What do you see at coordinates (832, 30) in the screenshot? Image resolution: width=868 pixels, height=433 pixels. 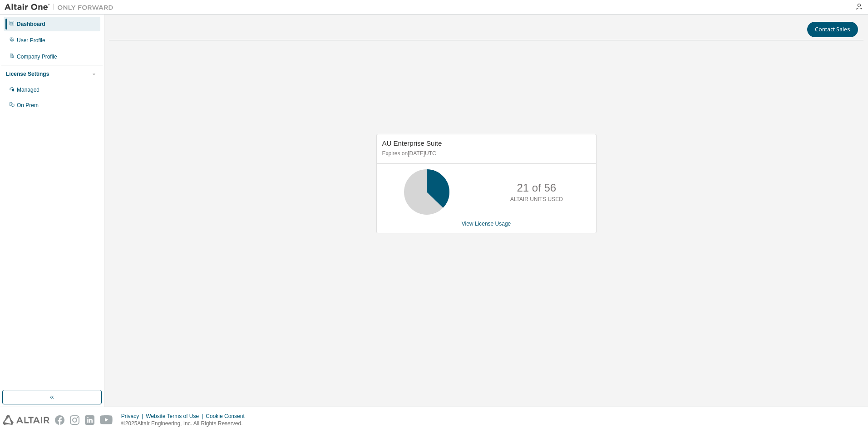 I see `button: Contact Sales` at bounding box center [832, 30].